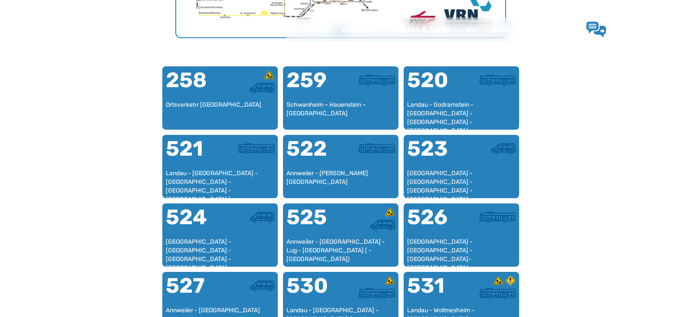  What do you see at coordinates (434, 85) in the screenshot?
I see `div: 520` at bounding box center [434, 85].